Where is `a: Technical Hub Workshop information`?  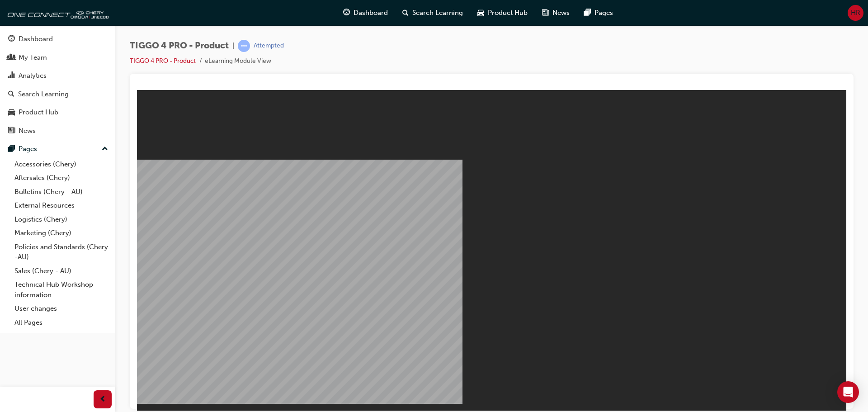 a: Technical Hub Workshop information is located at coordinates (61, 289).